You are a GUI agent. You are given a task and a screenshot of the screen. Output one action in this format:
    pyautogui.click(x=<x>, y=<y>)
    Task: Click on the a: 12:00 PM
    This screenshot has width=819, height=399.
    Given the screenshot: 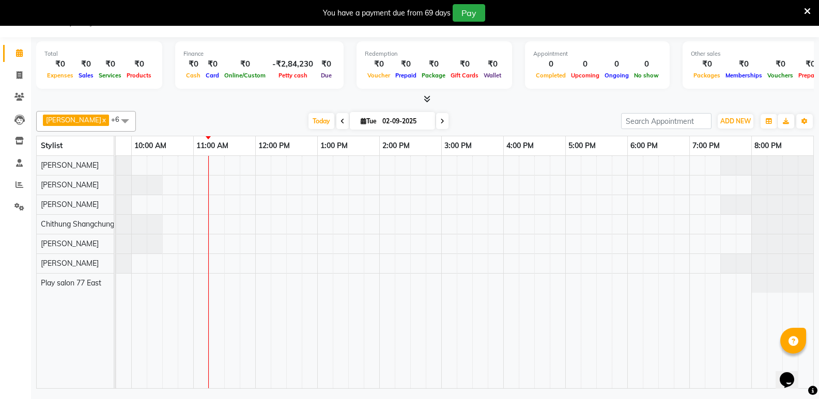 What is the action you would take?
    pyautogui.click(x=274, y=146)
    